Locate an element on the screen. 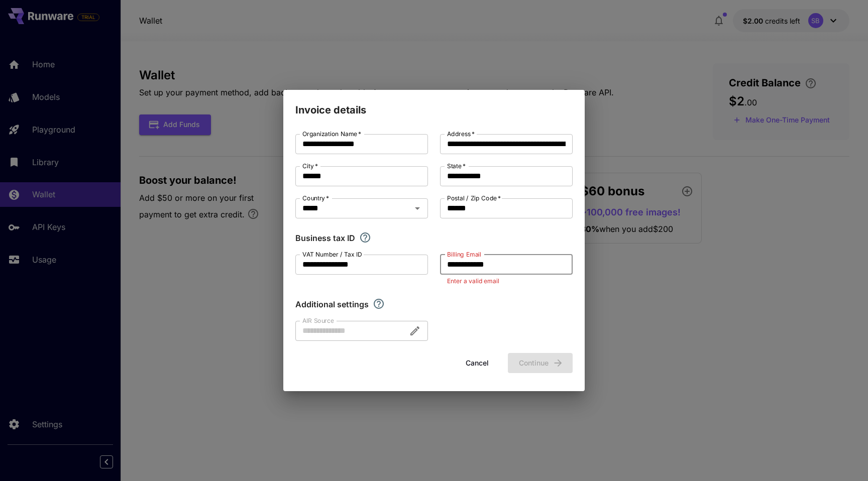 The height and width of the screenshot is (481, 868). label: Postal / Zip Code is located at coordinates (474, 198).